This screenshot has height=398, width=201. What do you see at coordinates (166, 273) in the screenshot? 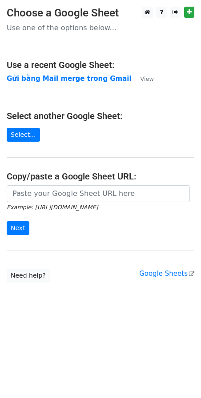
I see `a: Google Sheets` at bounding box center [166, 273].